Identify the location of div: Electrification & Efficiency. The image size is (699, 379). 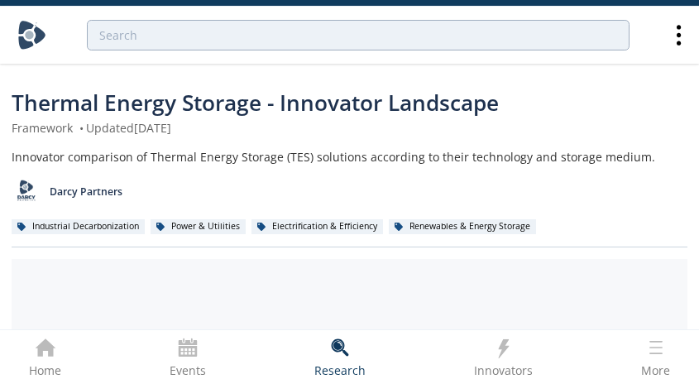
(317, 227).